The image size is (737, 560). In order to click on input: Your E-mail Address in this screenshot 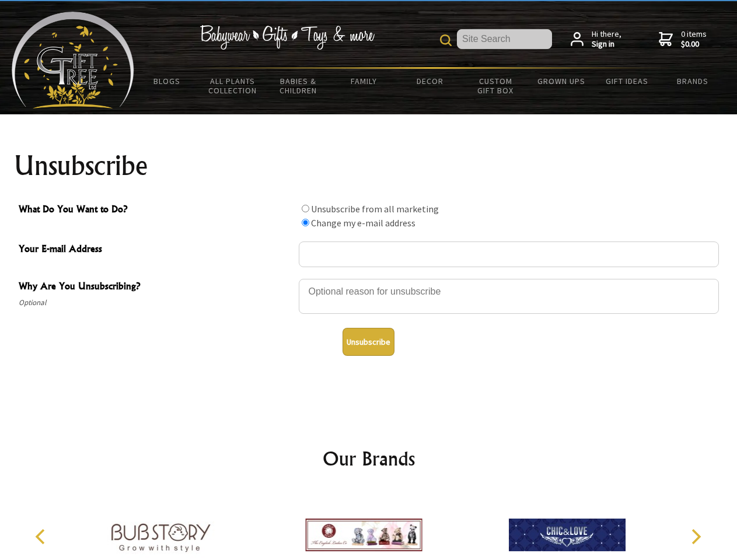, I will do `click(509, 254)`.